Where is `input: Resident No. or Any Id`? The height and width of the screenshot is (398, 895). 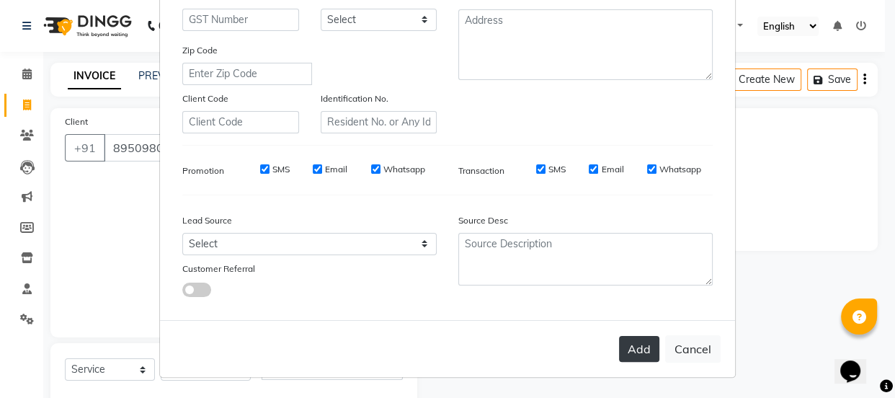 input: Resident No. or Any Id is located at coordinates (379, 122).